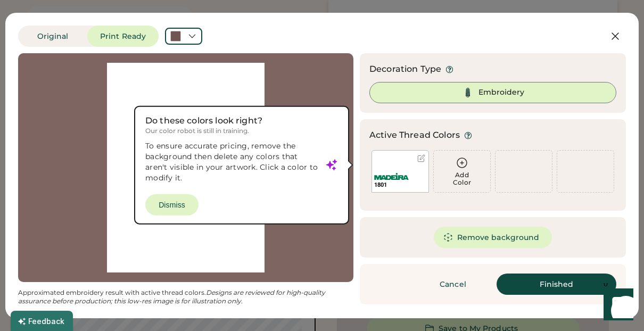 Image resolution: width=644 pixels, height=331 pixels. What do you see at coordinates (556, 284) in the screenshot?
I see `button: Finished` at bounding box center [556, 284].